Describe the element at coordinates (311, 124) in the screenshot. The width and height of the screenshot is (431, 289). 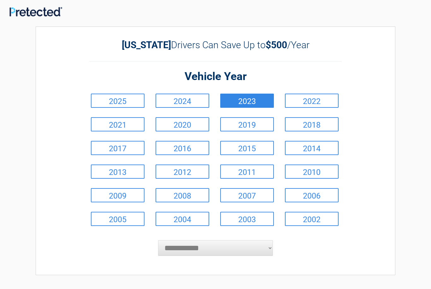
I see `a: 2018` at that location.